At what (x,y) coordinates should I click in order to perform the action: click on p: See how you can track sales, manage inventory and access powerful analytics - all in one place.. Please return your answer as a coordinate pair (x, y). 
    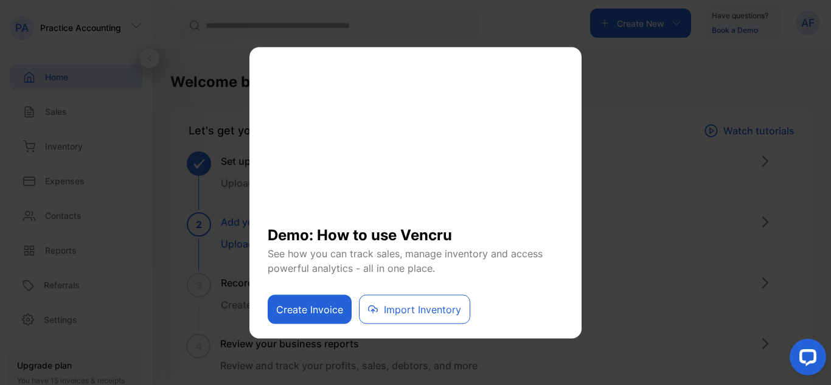
    Looking at the image, I should click on (415, 260).